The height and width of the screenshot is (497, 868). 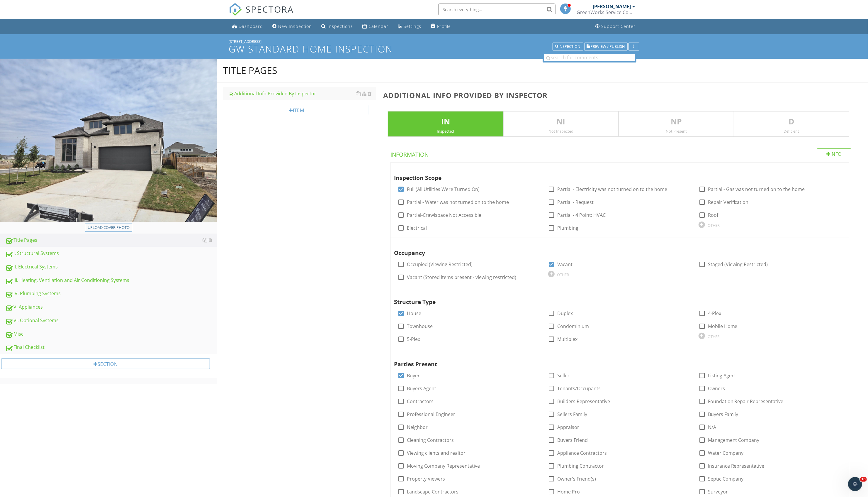 What do you see at coordinates (864, 480) in the screenshot?
I see `span: 10` at bounding box center [864, 480].